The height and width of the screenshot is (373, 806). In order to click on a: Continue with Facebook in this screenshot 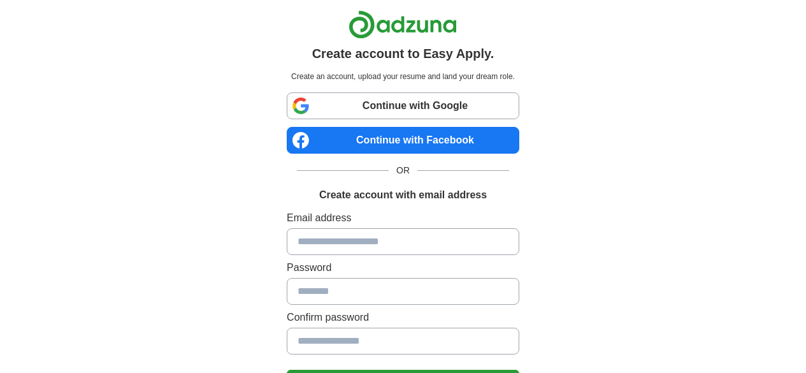, I will do `click(403, 140)`.